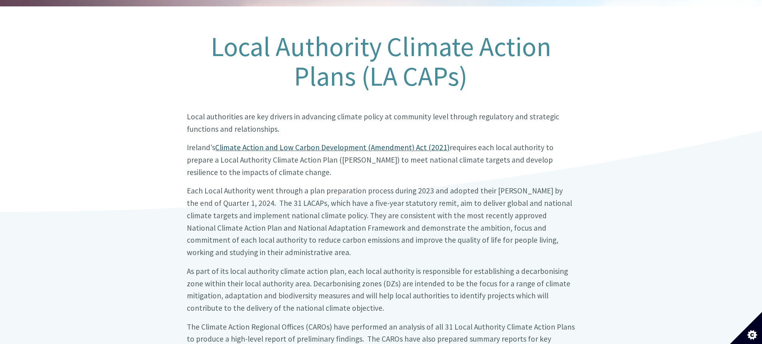 The image size is (762, 344). Describe the element at coordinates (379, 289) in the screenshot. I see `big: As part of its local authority climate action plan, each local authority is responsible for estab...` at that location.